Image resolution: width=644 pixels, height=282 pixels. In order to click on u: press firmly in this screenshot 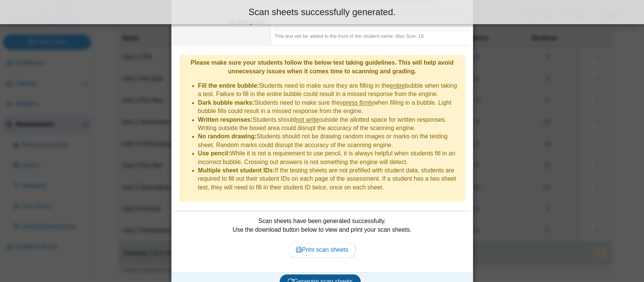, I will do `click(359, 103)`.